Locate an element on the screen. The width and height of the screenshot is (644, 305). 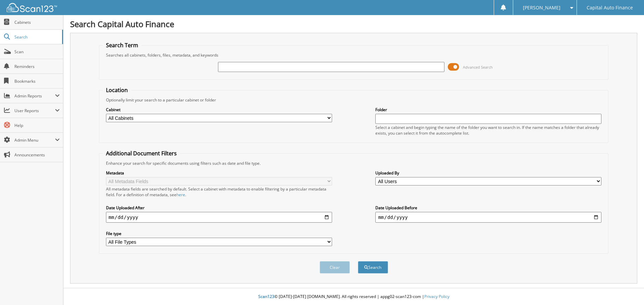
label: Cabinet is located at coordinates (219, 110).